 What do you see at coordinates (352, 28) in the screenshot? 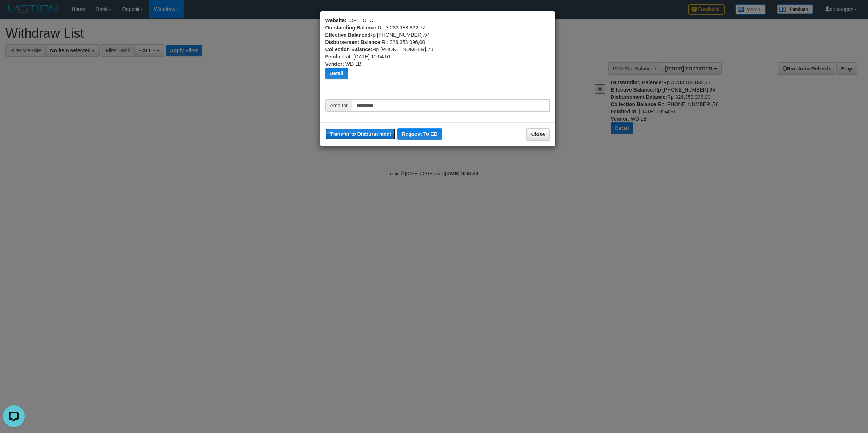
I see `b: Outstanding Balance:` at bounding box center [352, 28].